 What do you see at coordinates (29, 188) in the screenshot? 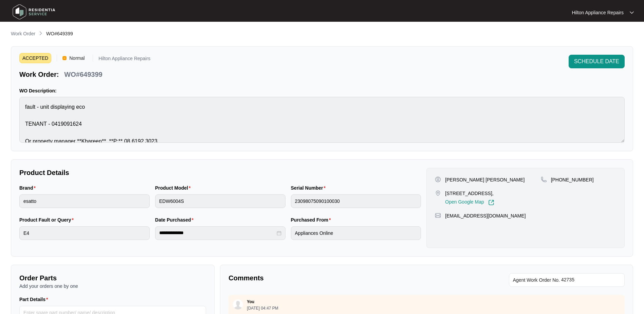
I see `label: Brand` at bounding box center [29, 188].